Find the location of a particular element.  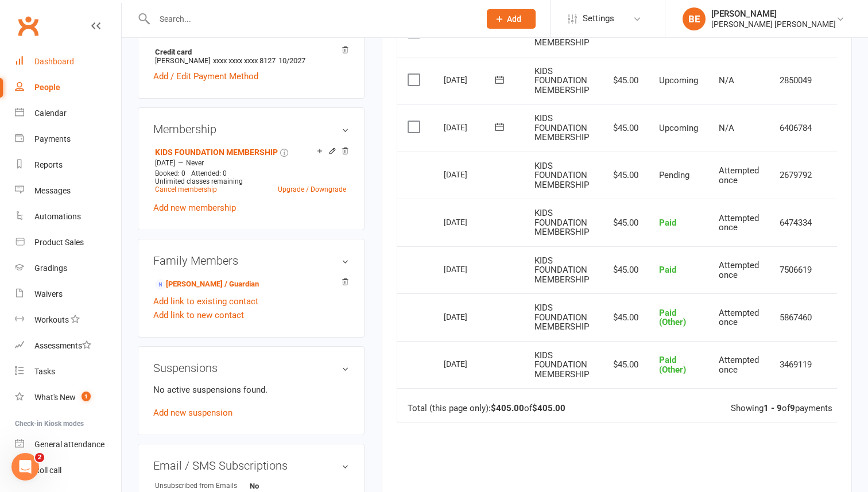

div: Calendar is located at coordinates (50, 113).